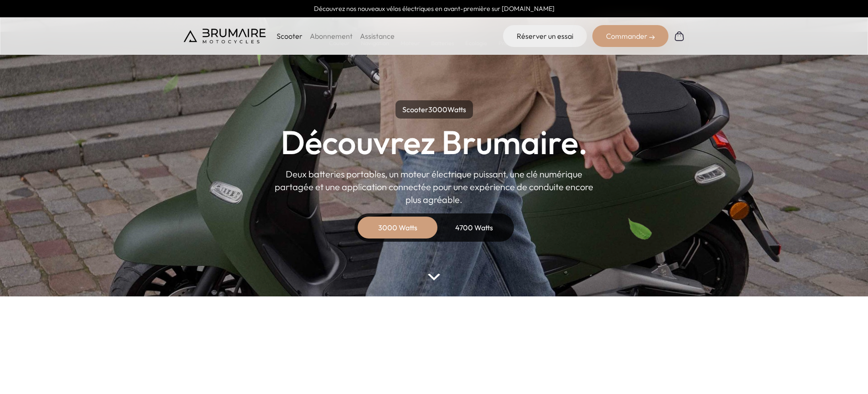  Describe the element at coordinates (434, 187) in the screenshot. I see `p: Deux batteries portables, un moteur électrique puissant, une clé numérique partagée et une applic...` at that location.